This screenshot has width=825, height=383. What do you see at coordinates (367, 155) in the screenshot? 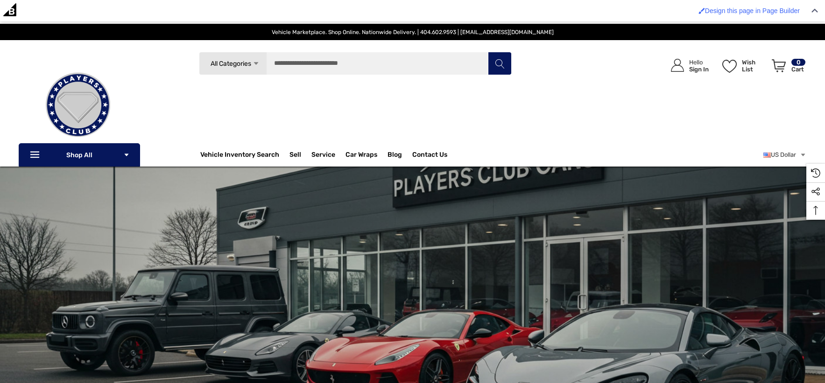
I see `a: Car Wraps` at bounding box center [367, 155].